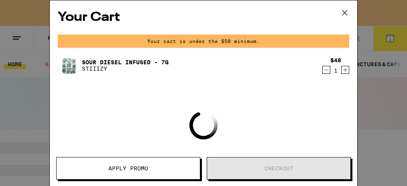 The image size is (407, 186). What do you see at coordinates (125, 69) in the screenshot?
I see `p: STIIIZY` at bounding box center [125, 69].